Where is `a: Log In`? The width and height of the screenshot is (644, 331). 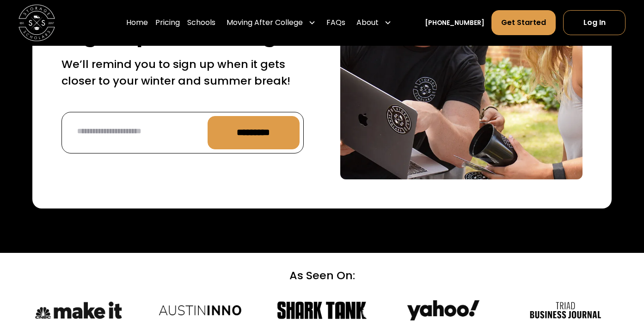 a: Log In is located at coordinates (594, 23).